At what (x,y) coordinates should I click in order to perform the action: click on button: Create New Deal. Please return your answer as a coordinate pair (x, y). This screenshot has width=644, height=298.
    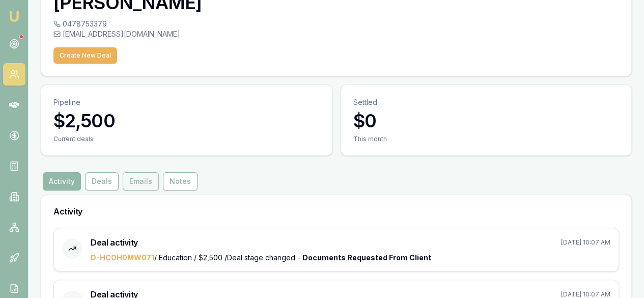
    Looking at the image, I should click on (85, 56).